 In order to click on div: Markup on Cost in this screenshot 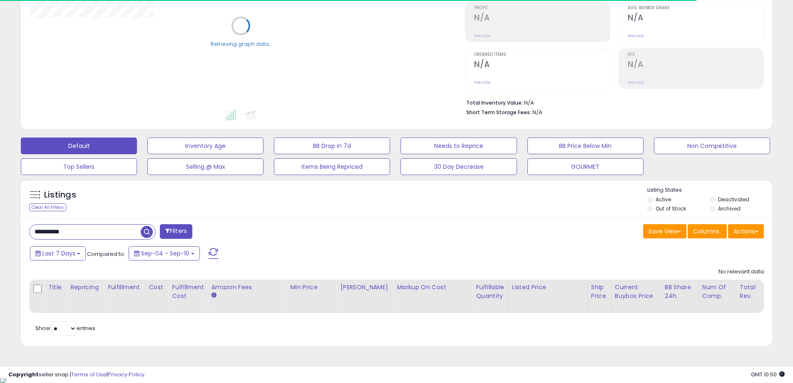, I will do `click(432, 287)`.